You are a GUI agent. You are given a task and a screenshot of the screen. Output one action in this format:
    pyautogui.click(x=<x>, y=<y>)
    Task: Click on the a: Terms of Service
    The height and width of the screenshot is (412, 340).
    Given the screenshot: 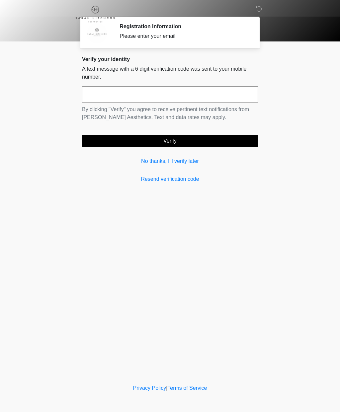 What is the action you would take?
    pyautogui.click(x=187, y=388)
    